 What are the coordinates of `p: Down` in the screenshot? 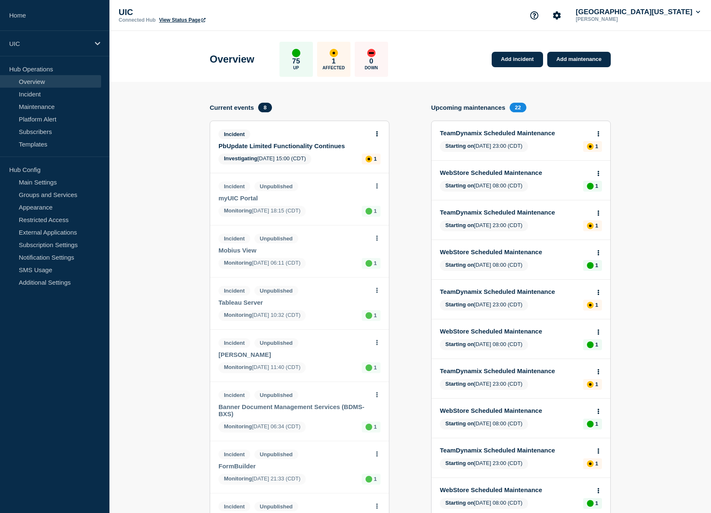 It's located at (371, 68).